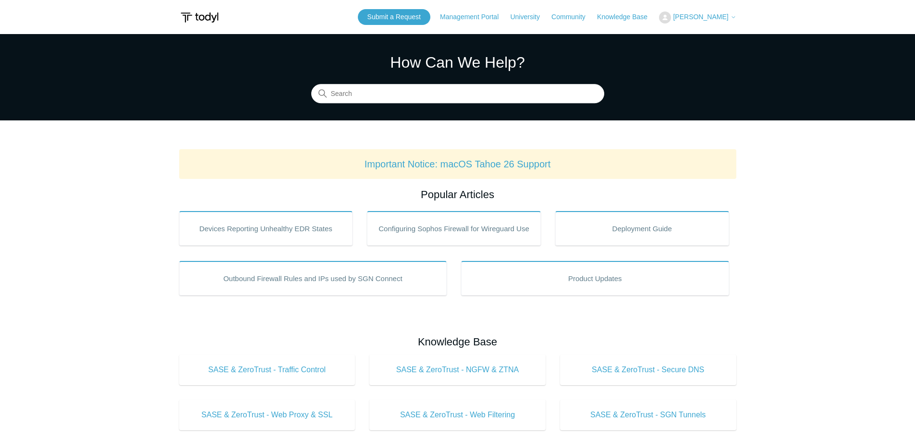 The height and width of the screenshot is (437, 915). I want to click on h2: Popular Articles, so click(458, 194).